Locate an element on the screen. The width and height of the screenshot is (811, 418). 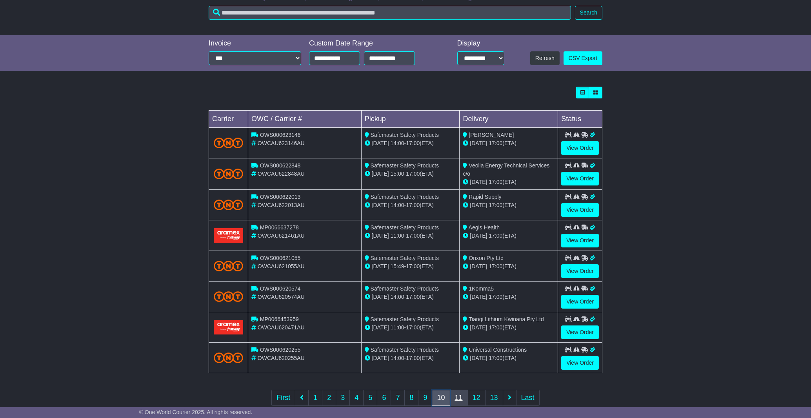
span: Rapid Supply is located at coordinates (485, 197).